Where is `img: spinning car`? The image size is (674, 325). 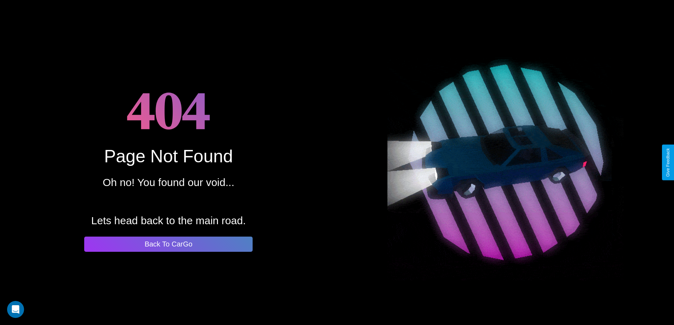 img: spinning car is located at coordinates (505, 162).